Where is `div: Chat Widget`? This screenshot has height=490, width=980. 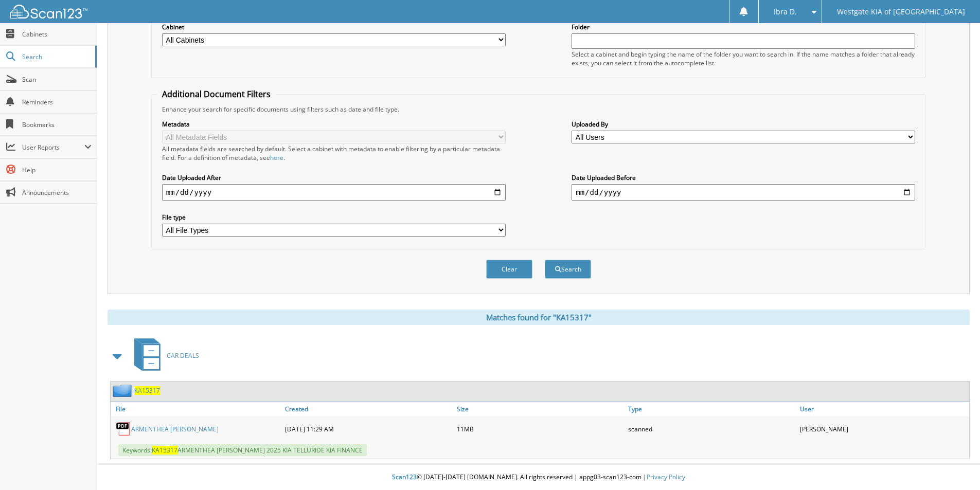
div: Chat Widget is located at coordinates (955, 466).